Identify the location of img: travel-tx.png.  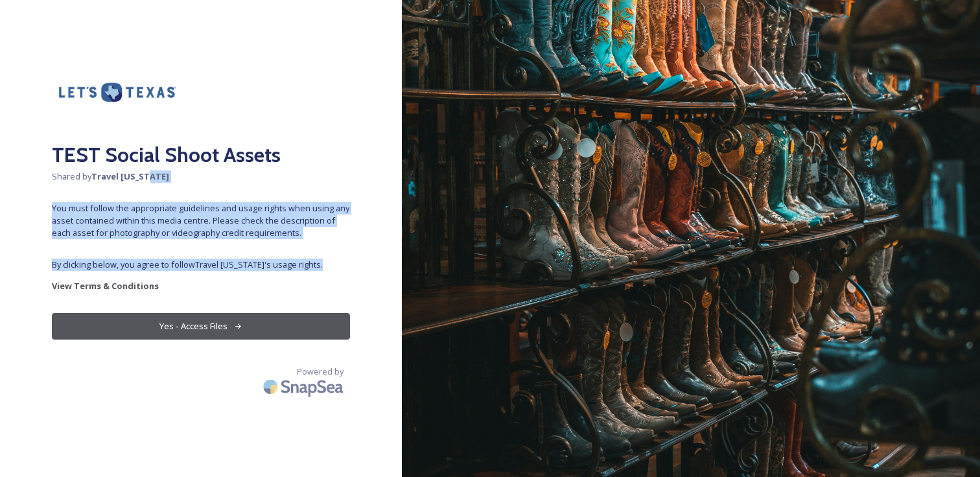
(117, 92).